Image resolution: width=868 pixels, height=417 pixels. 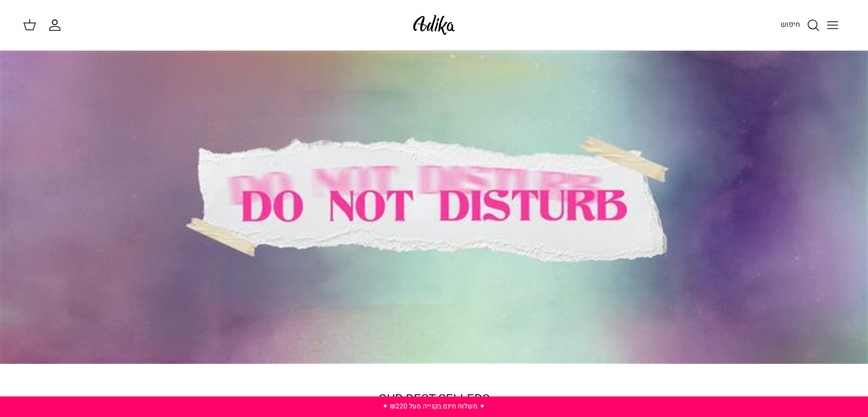 I want to click on a: החשבון שלי, so click(x=57, y=25).